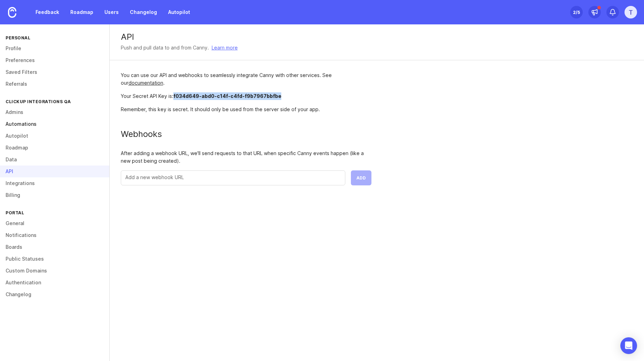 The width and height of the screenshot is (644, 361). What do you see at coordinates (246, 109) in the screenshot?
I see `div: Remember, this key is secret. It should only be used from the server side of your app.` at bounding box center [246, 109].